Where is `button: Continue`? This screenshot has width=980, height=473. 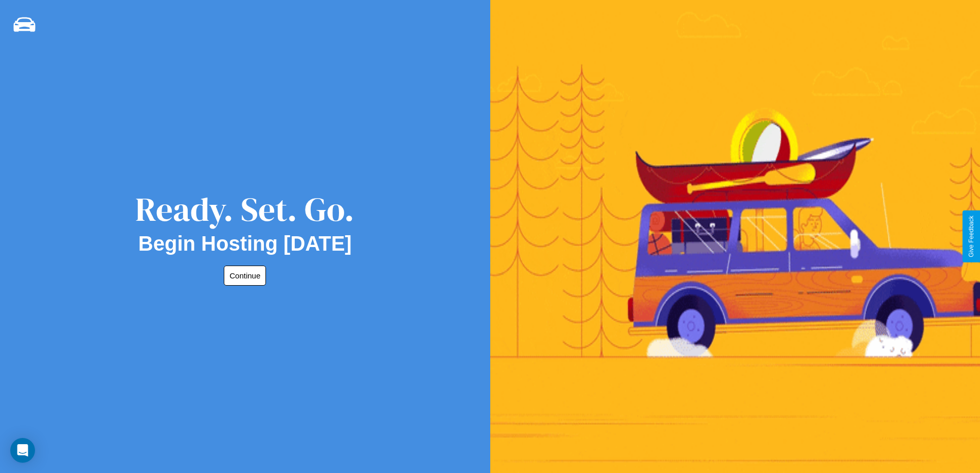
button: Continue is located at coordinates (245, 275).